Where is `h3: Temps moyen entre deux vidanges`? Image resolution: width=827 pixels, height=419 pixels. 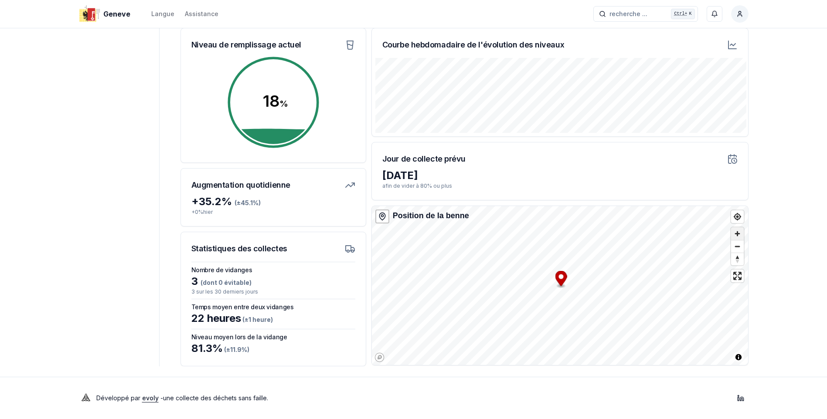 h3: Temps moyen entre deux vidanges is located at coordinates (273, 307).